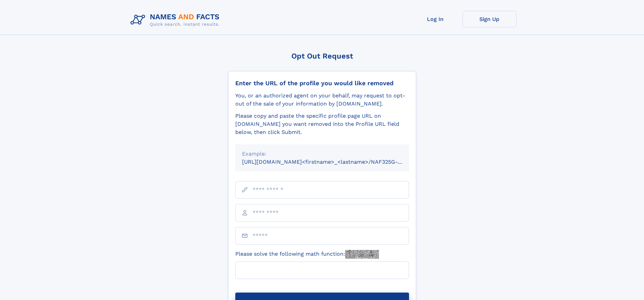 The width and height of the screenshot is (644, 300). Describe the element at coordinates (322, 154) in the screenshot. I see `div: Example:` at that location.